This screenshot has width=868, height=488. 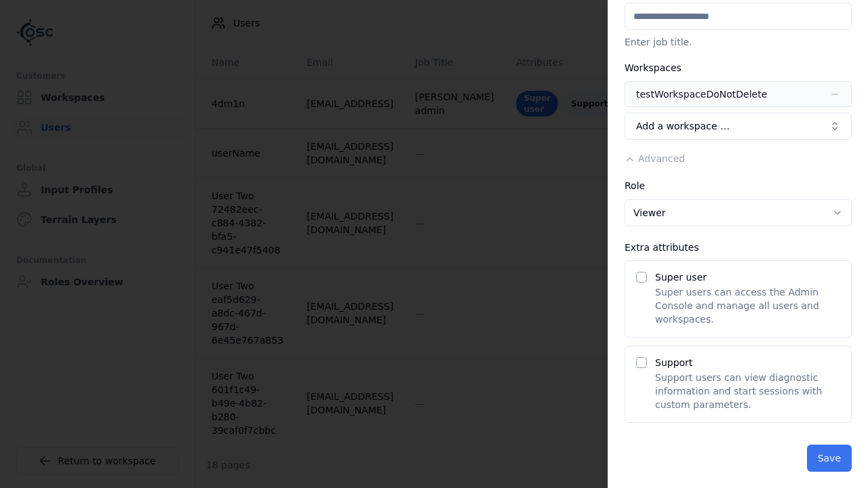 What do you see at coordinates (654, 159) in the screenshot?
I see `button: Advanced` at bounding box center [654, 159].